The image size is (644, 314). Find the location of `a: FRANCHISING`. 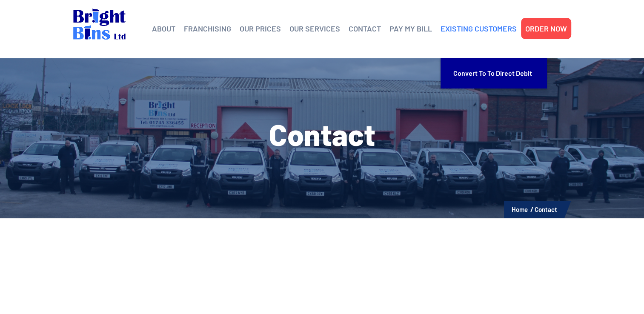

a: FRANCHISING is located at coordinates (207, 28).